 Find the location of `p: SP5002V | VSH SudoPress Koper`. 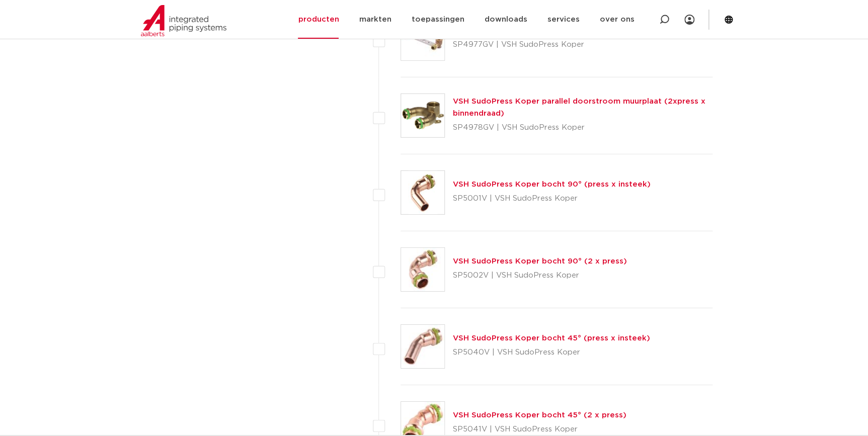

p: SP5002V | VSH SudoPress Koper is located at coordinates (540, 276).